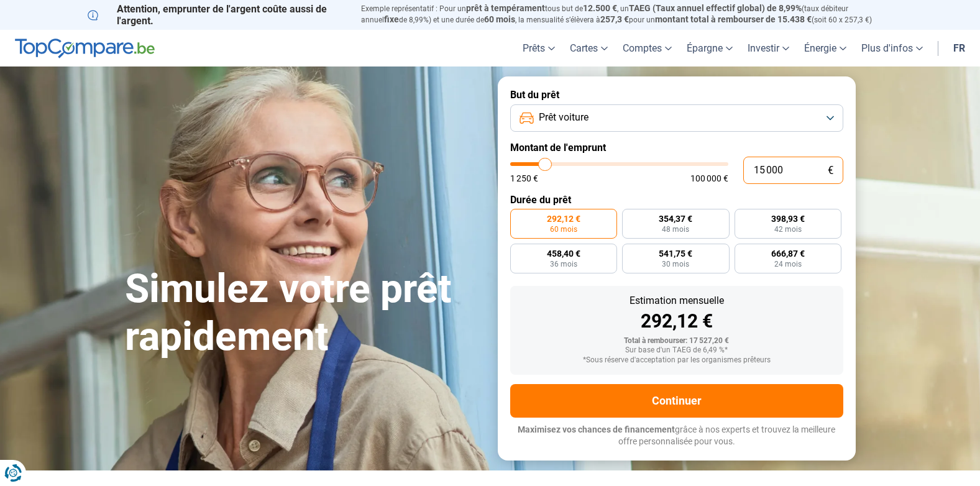 The height and width of the screenshot is (486, 980). I want to click on span: 36 mois, so click(564, 264).